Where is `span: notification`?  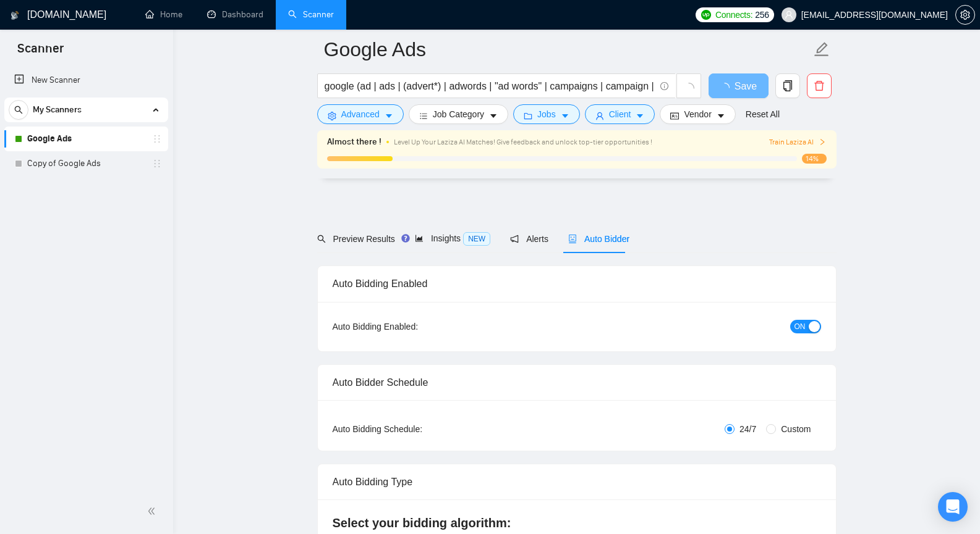 span: notification is located at coordinates (514, 239).